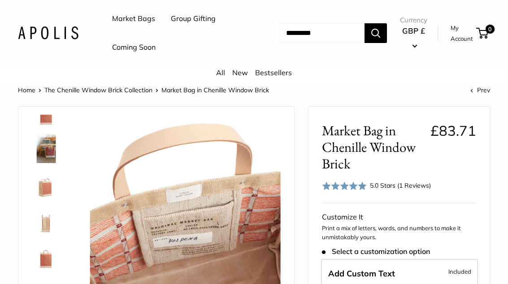  Describe the element at coordinates (144, 90) in the screenshot. I see `nav: Breadcrumb` at that location.